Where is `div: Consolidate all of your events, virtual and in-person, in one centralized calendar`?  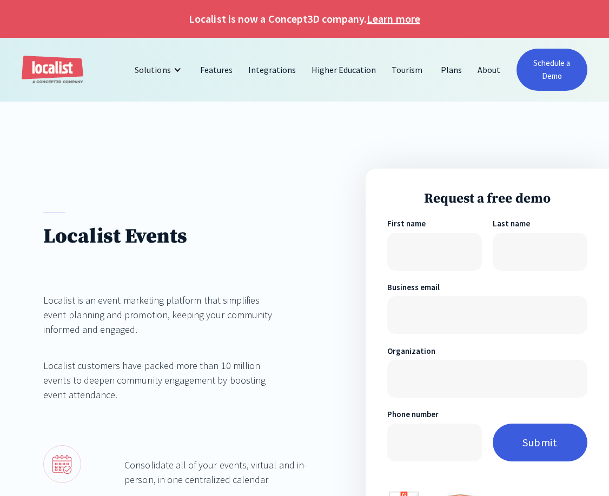 div: Consolidate all of your events, virtual and in-person, in one centralized calendar is located at coordinates (223, 472).